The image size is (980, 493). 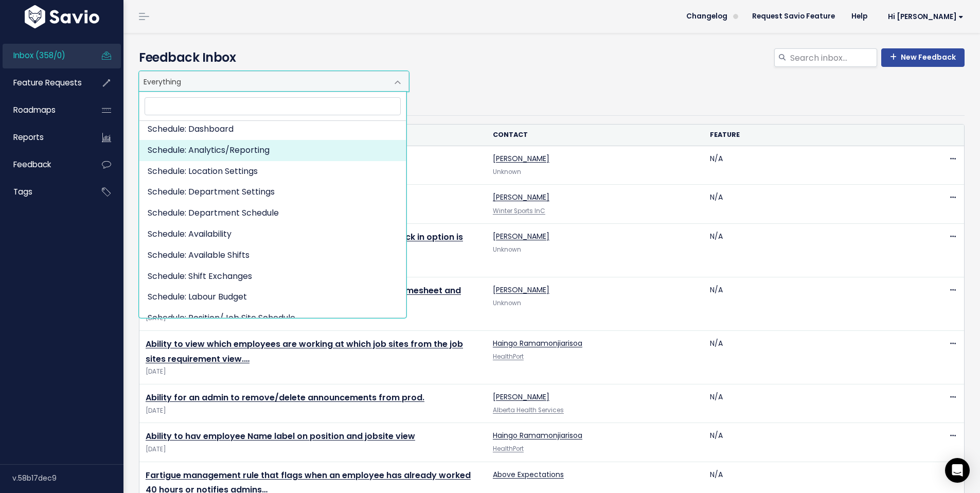 I want to click on a: Above Expectations, so click(x=528, y=474).